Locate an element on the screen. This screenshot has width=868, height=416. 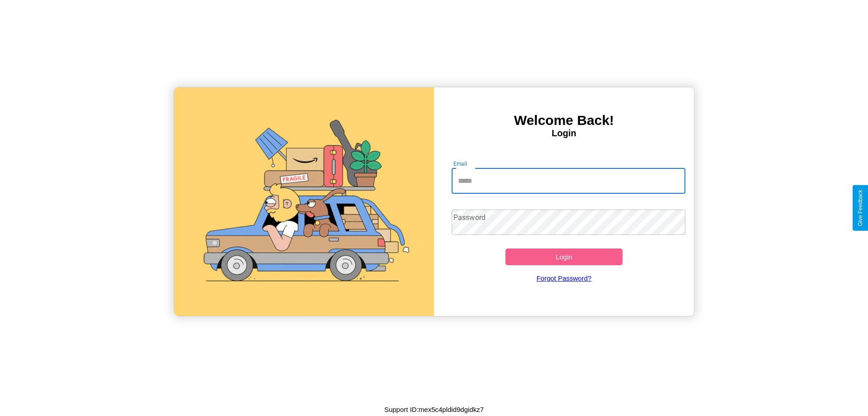
img: gif is located at coordinates (304, 201).